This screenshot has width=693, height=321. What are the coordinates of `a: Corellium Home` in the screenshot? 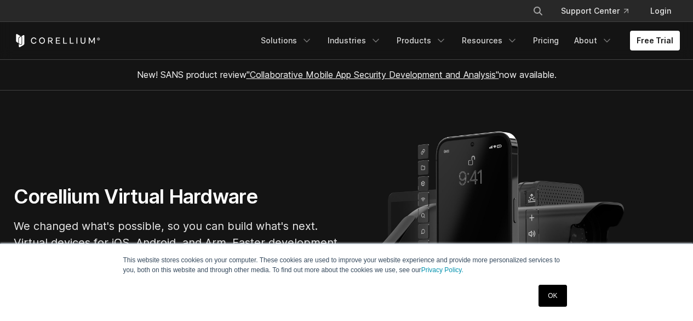 It's located at (57, 41).